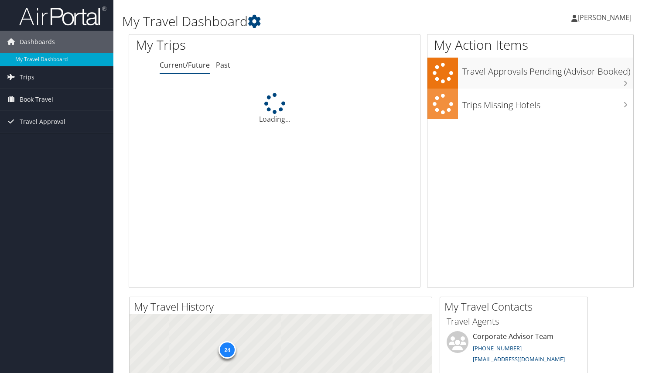 The image size is (649, 373). What do you see at coordinates (274, 109) in the screenshot?
I see `div: Loading...` at bounding box center [274, 109].